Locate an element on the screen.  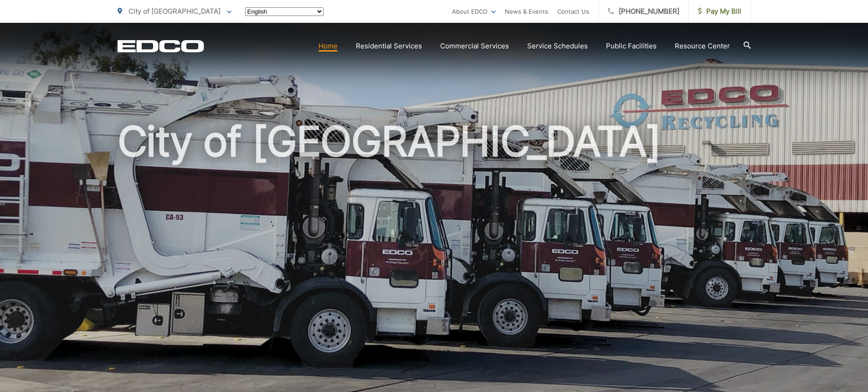
a: Commercial Services is located at coordinates (474, 46).